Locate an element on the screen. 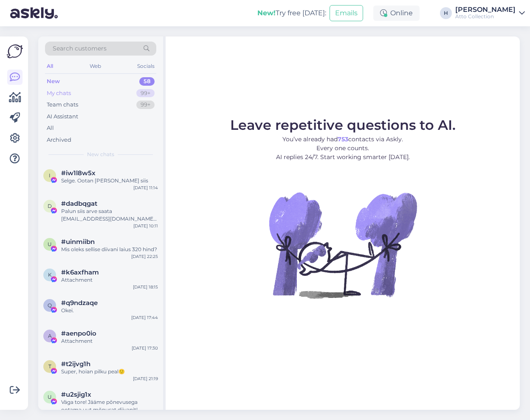 Image resolution: width=530 pixels, height=420 pixels. div: Super, hoian pilku peal🙂 is located at coordinates (110, 372).